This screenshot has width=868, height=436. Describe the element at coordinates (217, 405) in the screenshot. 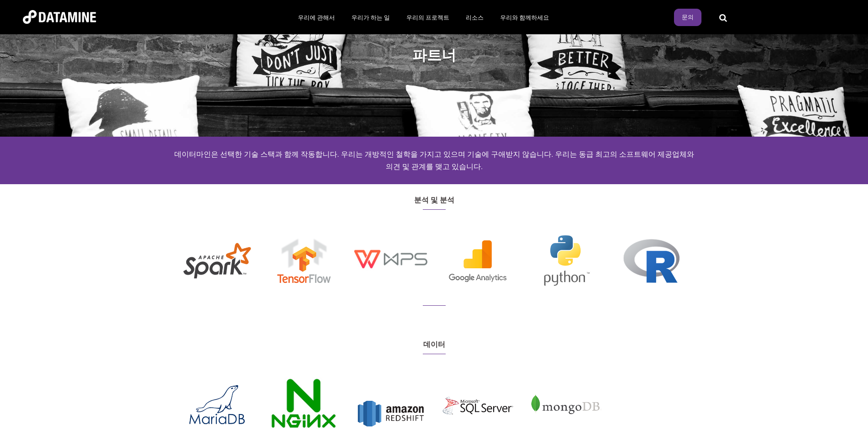

I see `img: maria-db-230.png` at that location.